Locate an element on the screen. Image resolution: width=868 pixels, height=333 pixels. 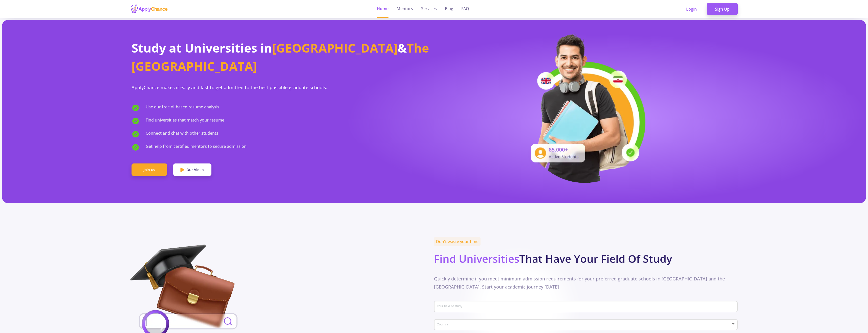
span: Our Videos is located at coordinates (196, 170).